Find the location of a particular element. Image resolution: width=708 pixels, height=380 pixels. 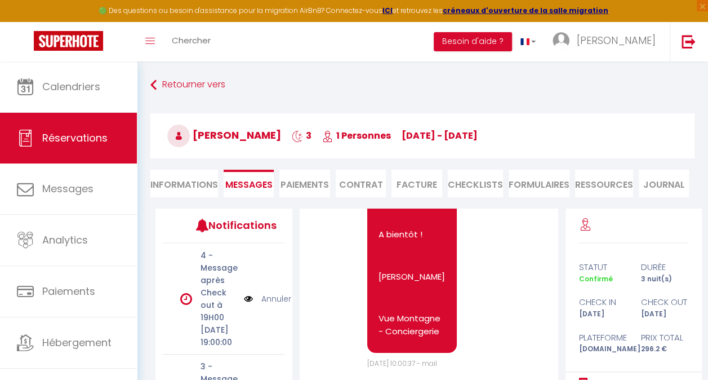

span: Analytics is located at coordinates (65, 240).